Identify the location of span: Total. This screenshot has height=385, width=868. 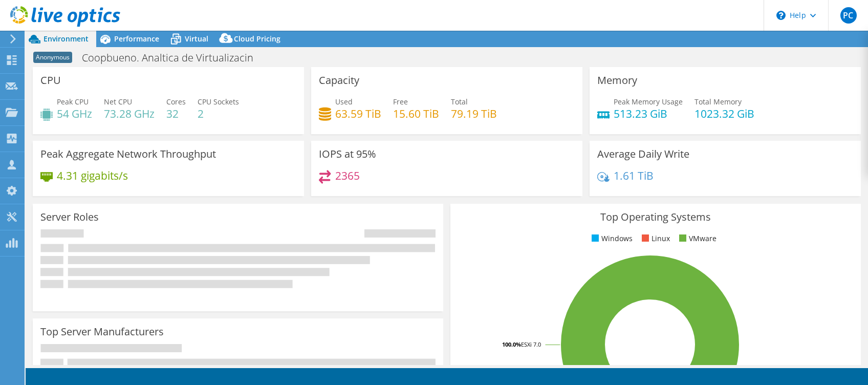
(459, 101).